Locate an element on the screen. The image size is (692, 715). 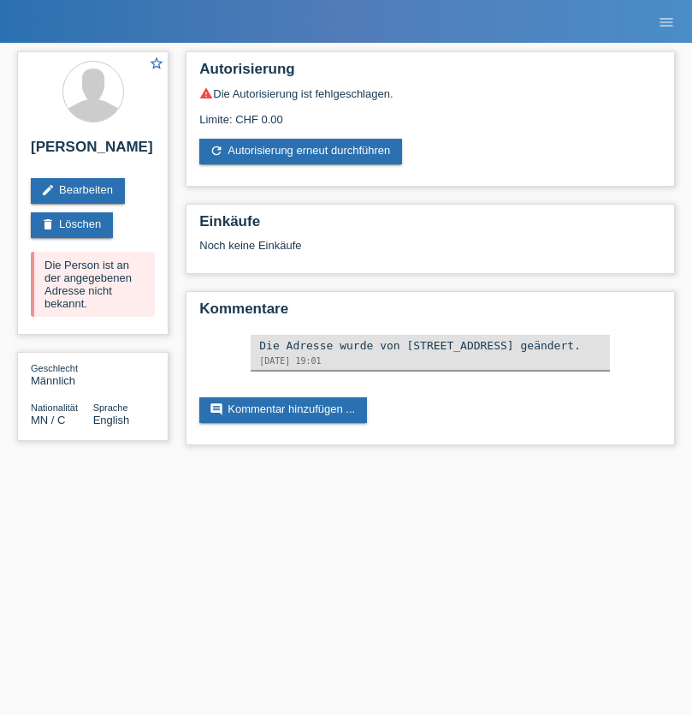
div: Die Autorisierung ist fehlgeschlagen. is located at coordinates (431, 93).